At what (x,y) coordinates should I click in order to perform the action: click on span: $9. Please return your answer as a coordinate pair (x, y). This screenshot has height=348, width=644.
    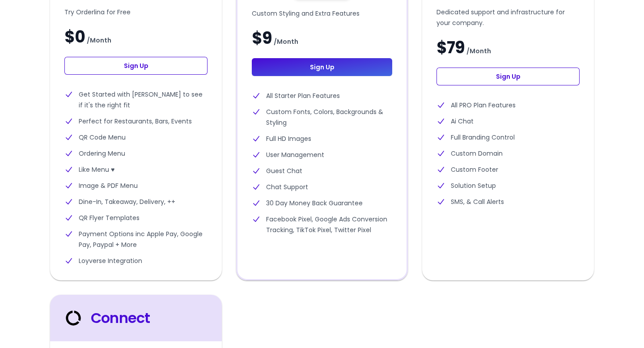
    Looking at the image, I should click on (262, 39).